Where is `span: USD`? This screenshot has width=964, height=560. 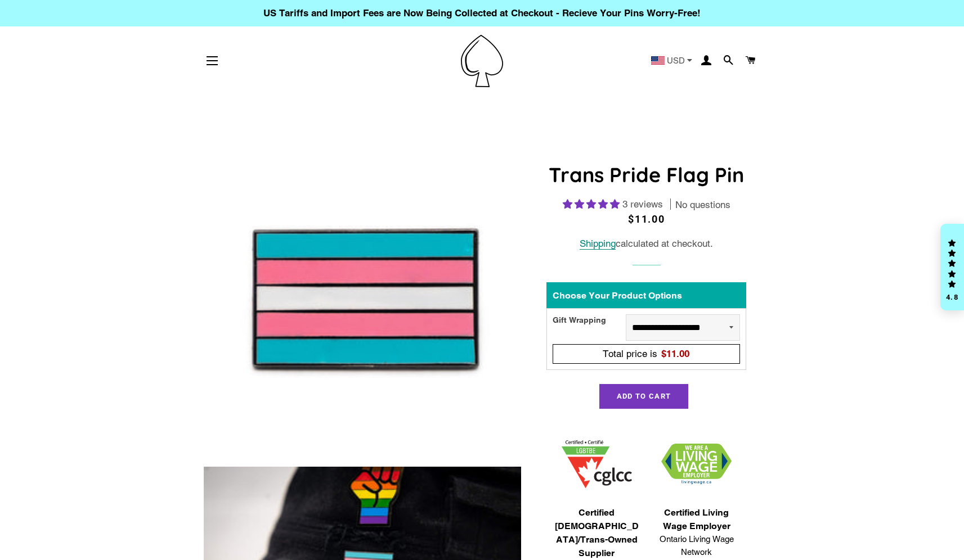
span: USD is located at coordinates (676, 60).